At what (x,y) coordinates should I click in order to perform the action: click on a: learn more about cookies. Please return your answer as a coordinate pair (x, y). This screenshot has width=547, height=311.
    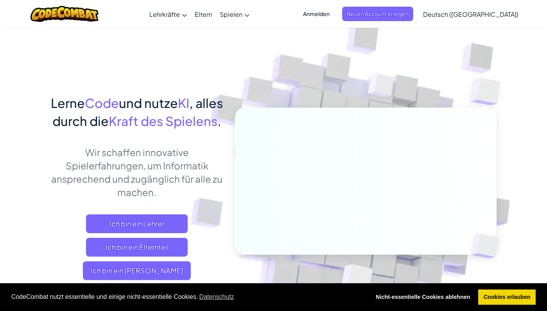
    Looking at the image, I should click on (216, 297).